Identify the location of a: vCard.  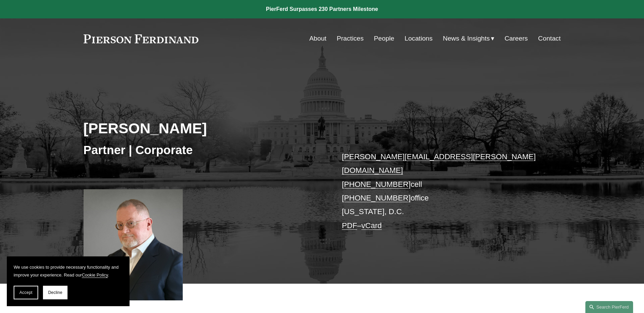
(371, 226).